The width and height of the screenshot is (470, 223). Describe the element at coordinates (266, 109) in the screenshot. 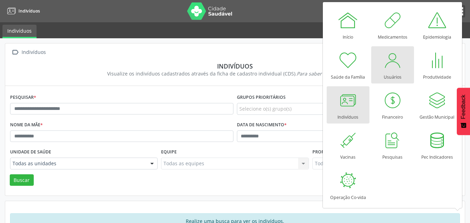

I see `span: Selecione o(s) grupo(s)` at that location.